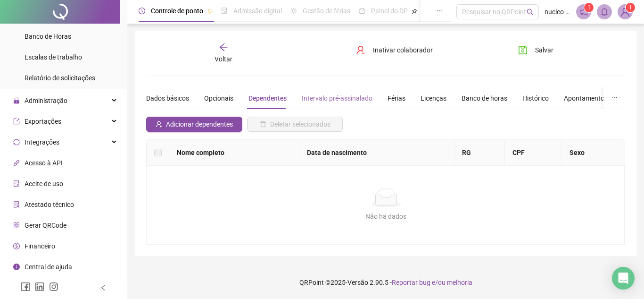  Describe the element at coordinates (142, 11) in the screenshot. I see `span: clock-circle` at that location.